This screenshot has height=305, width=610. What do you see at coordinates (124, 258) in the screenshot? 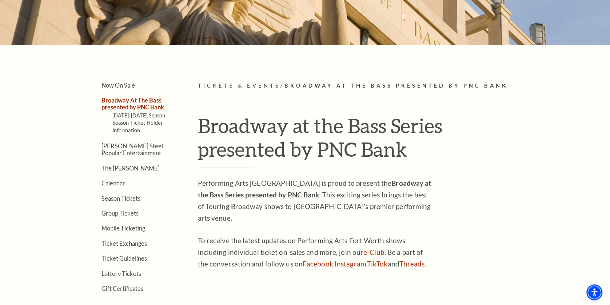
I see `a: Ticket Guidelines` at bounding box center [124, 258].